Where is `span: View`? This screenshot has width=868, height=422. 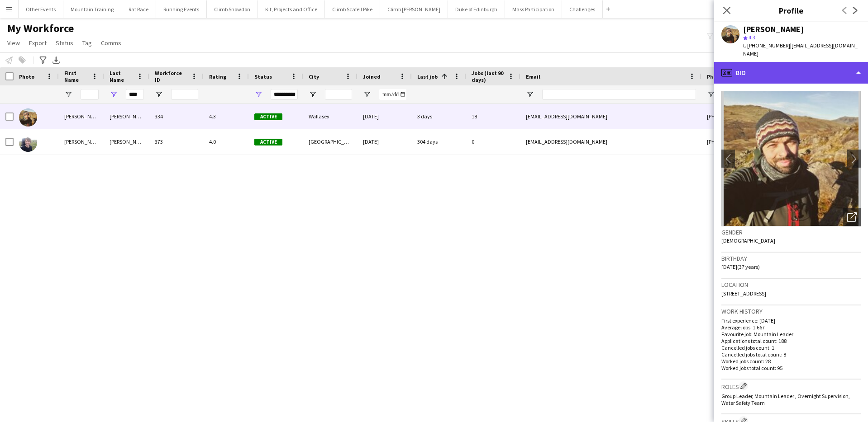 span: View is located at coordinates (13, 43).